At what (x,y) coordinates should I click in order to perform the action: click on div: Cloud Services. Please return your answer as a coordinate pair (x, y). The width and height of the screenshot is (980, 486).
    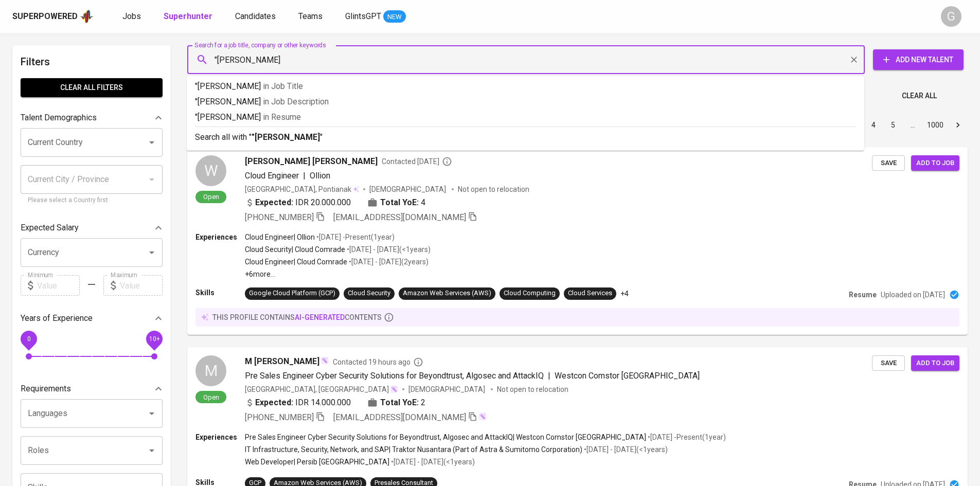
    Looking at the image, I should click on (590, 294).